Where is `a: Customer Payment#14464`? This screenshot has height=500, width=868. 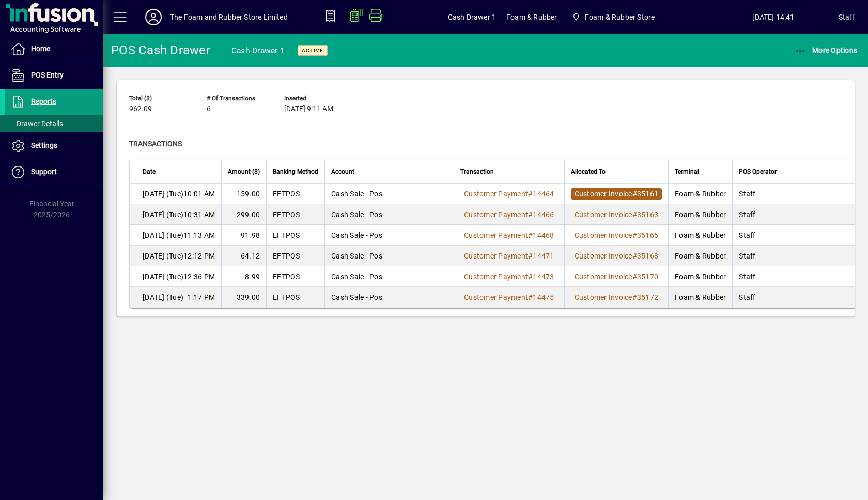 a: Customer Payment#14464 is located at coordinates (509, 194).